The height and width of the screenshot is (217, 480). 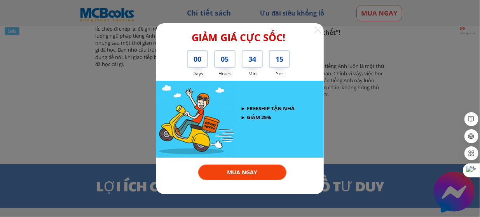 I want to click on span: GIẢM GIÁ CỰC SỐC!, so click(x=238, y=37).